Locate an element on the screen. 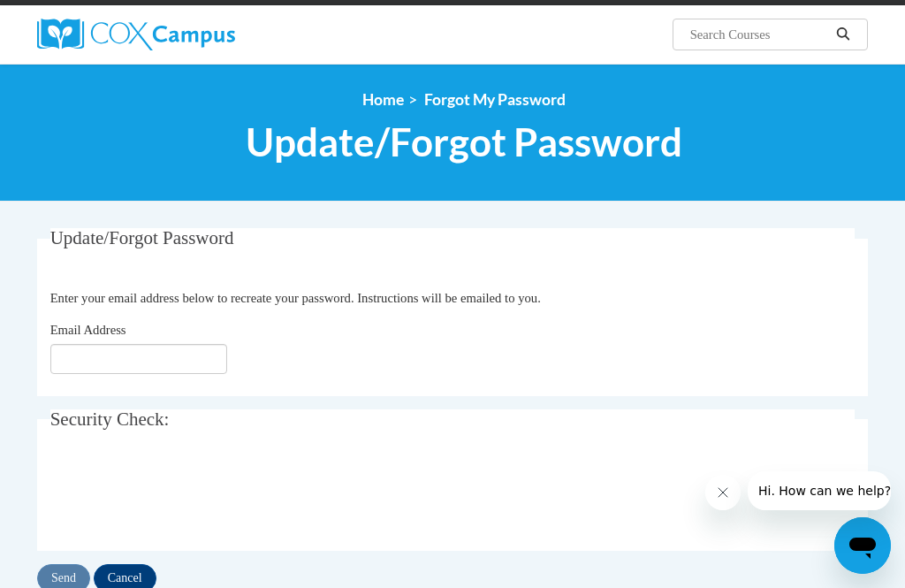  span: Security Check: is located at coordinates (110, 419).